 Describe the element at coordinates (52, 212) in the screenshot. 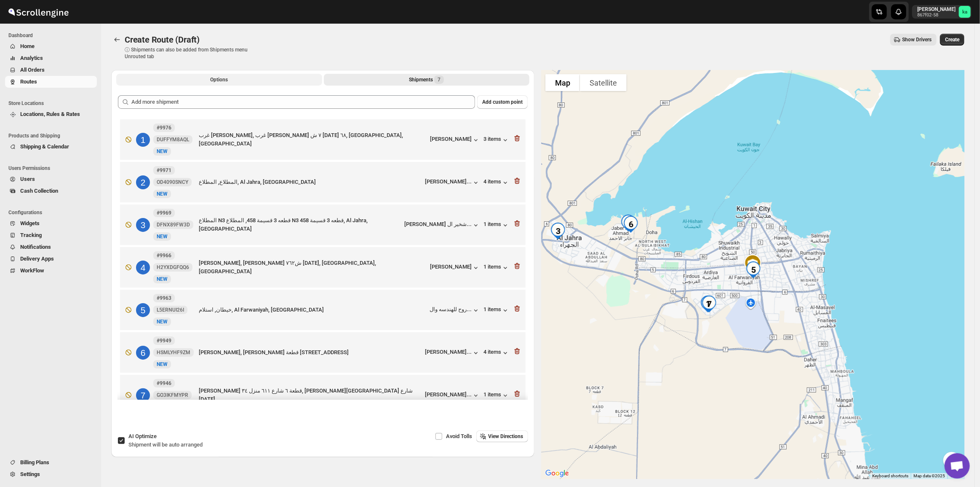

I see `span: Configurations` at that location.